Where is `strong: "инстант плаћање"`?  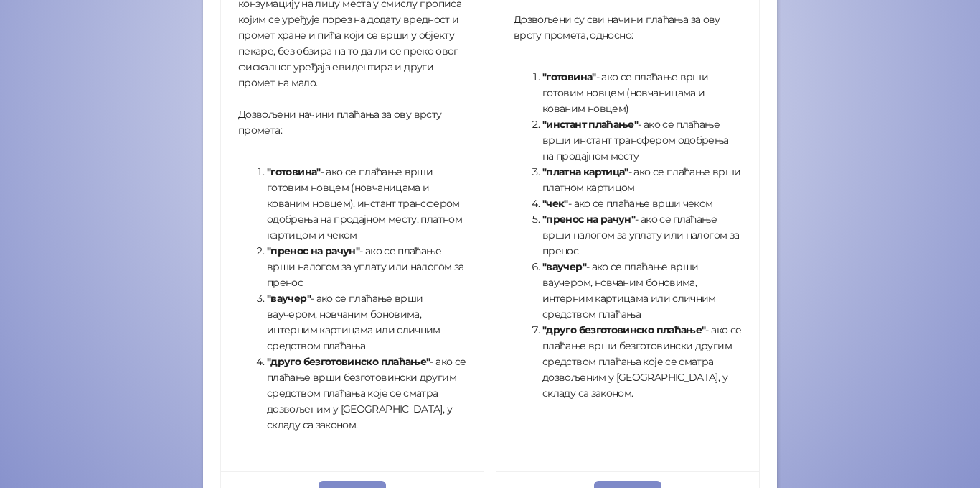 strong: "инстант плаћање" is located at coordinates (590, 124).